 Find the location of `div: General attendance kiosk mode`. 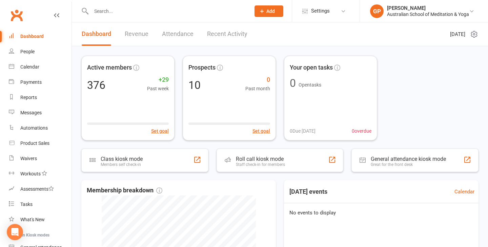

div: General attendance kiosk mode is located at coordinates (409, 159).